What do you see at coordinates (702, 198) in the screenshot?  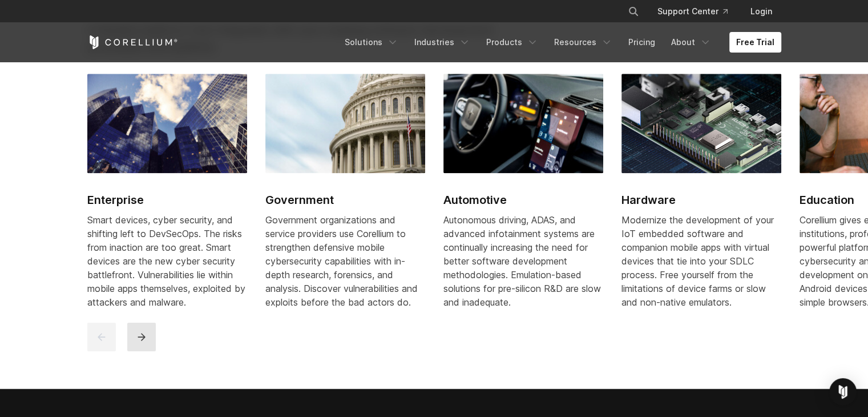 I see `a: Hardware Hardware Modernize the development of your IoT embedded software and companion mobile ap...` at bounding box center [702, 198].